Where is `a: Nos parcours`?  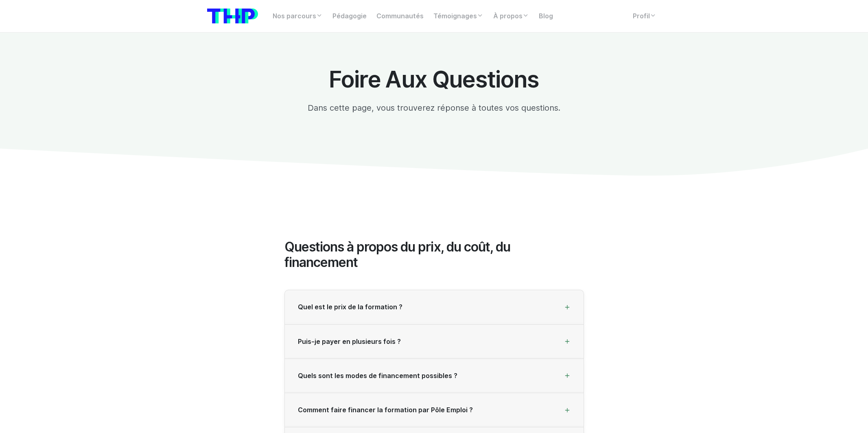
a: Nos parcours is located at coordinates (297, 16).